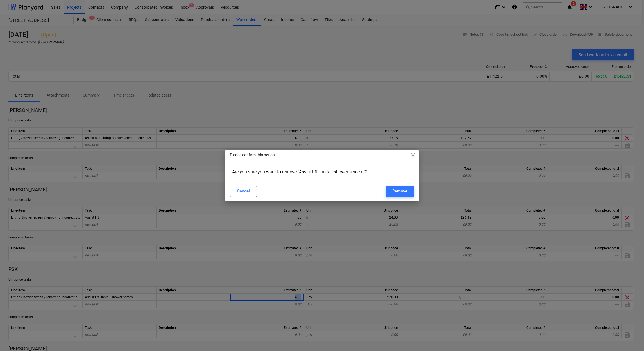 The height and width of the screenshot is (351, 644). What do you see at coordinates (400, 191) in the screenshot?
I see `div: Remove` at bounding box center [400, 191].